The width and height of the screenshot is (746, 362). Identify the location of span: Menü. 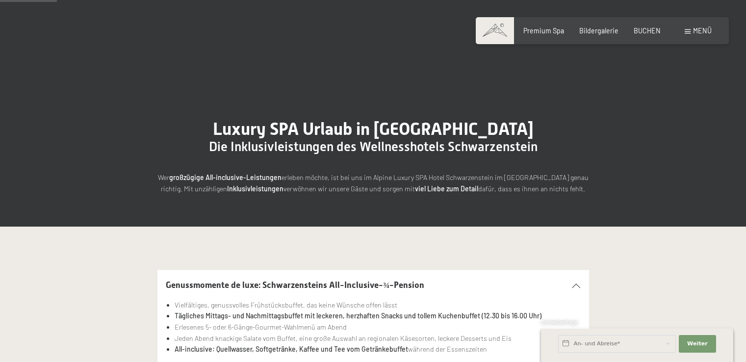
(702, 30).